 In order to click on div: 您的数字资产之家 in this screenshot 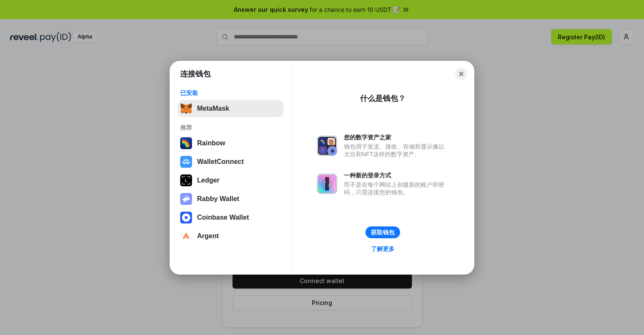, I will do `click(396, 137)`.